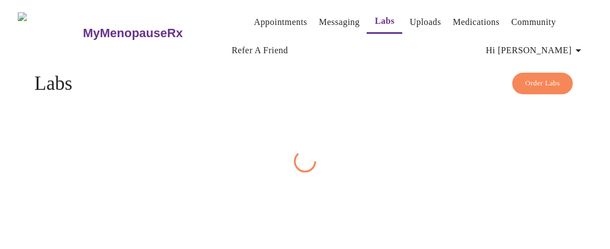 Image resolution: width=610 pixels, height=249 pixels. I want to click on a: Labs, so click(385, 21).